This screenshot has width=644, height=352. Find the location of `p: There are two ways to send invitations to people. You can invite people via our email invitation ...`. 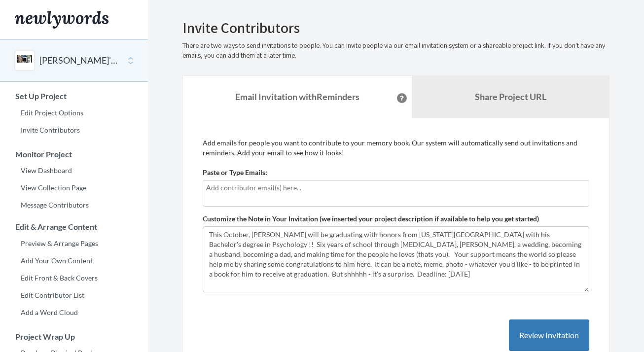

p: There are two ways to send invitations to people. You can invite people via our email invitation ... is located at coordinates (396, 51).